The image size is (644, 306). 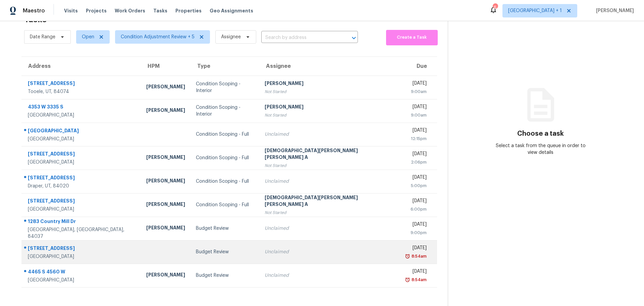 I want to click on div: 4353 W 3335 S, so click(x=81, y=108).